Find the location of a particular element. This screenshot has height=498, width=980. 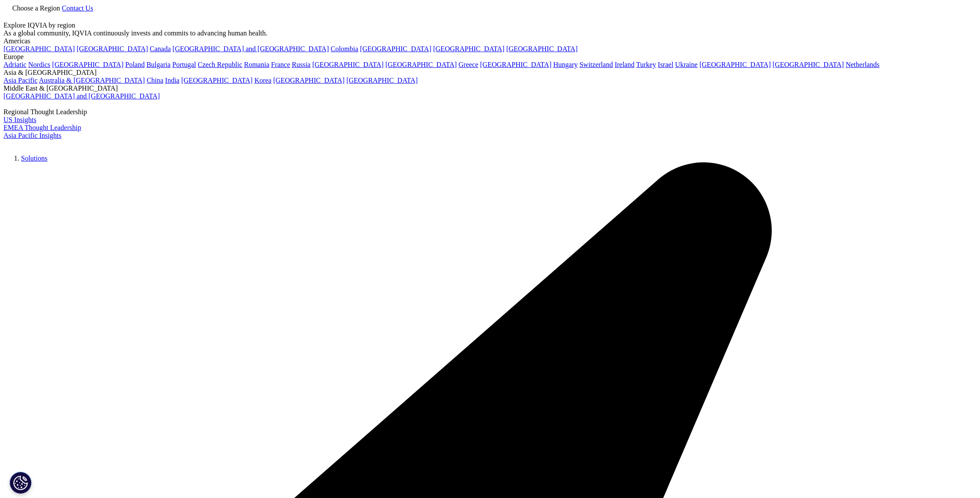

div: Americas is located at coordinates (490, 41).